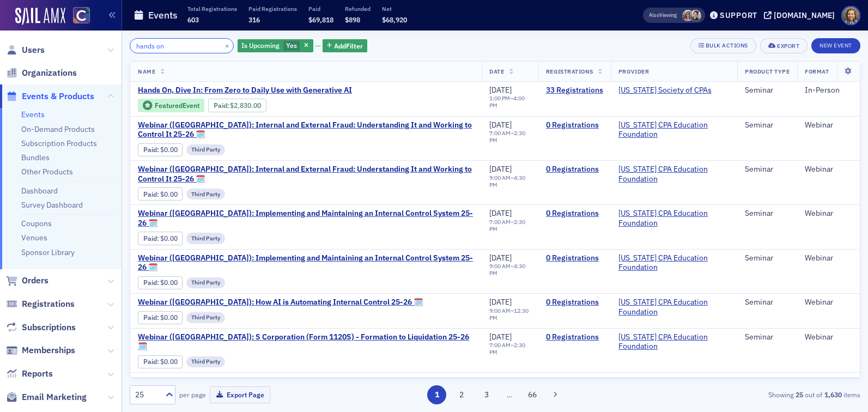 The width and height of the screenshot is (868, 412). Describe the element at coordinates (344, 46) in the screenshot. I see `button: AddFilter` at that location.